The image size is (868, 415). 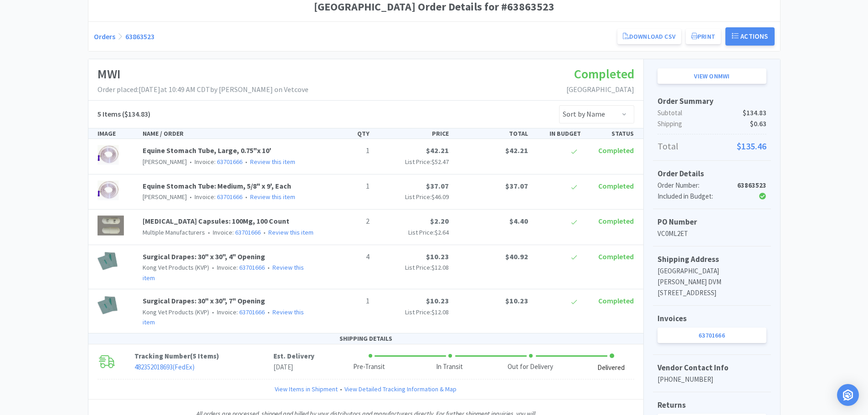 What do you see at coordinates (108, 155) in the screenshot?
I see `img: 1b5729bf595f4d45905d8331a11121f7_2676.png` at bounding box center [108, 155].